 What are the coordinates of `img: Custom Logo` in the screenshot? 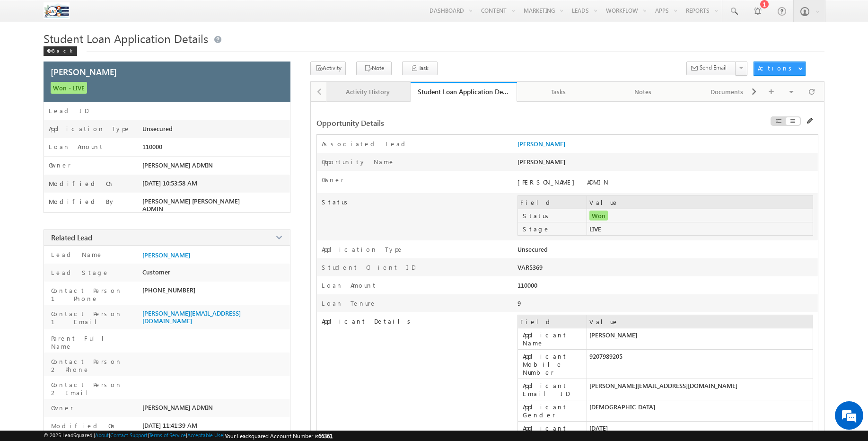 It's located at (56, 10).